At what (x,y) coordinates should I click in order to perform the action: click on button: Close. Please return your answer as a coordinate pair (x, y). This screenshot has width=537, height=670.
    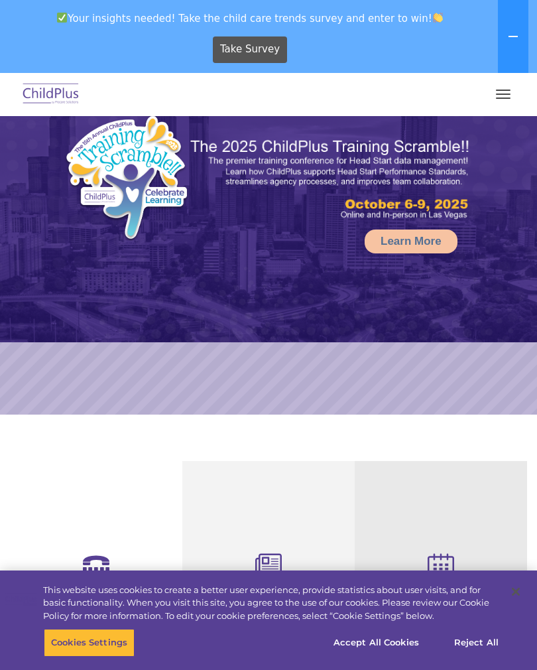
    Looking at the image, I should click on (516, 591).